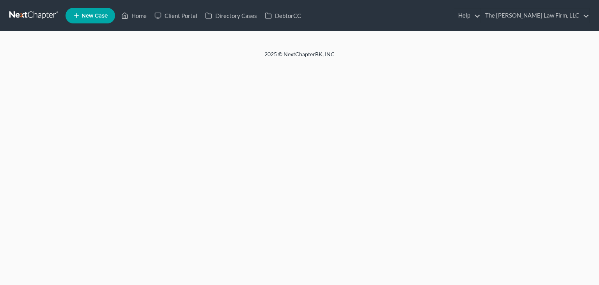 This screenshot has height=285, width=599. What do you see at coordinates (176, 16) in the screenshot?
I see `a: Client Portal` at bounding box center [176, 16].